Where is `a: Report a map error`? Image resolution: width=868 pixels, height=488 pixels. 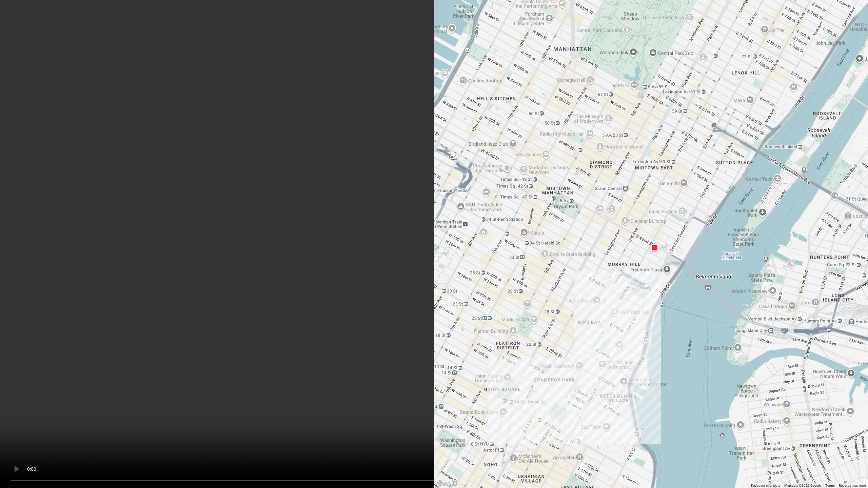
a: Report a map error is located at coordinates (852, 485).